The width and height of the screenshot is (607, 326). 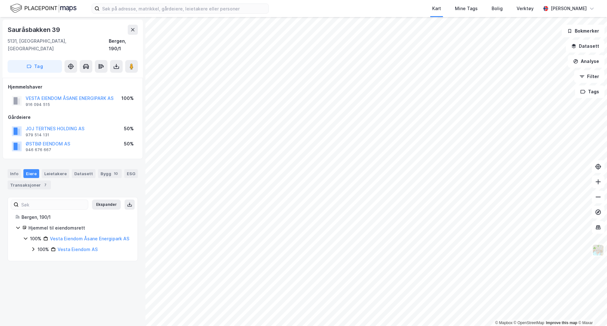 What do you see at coordinates (83, 173) in the screenshot?
I see `div: Datasett` at bounding box center [83, 173].